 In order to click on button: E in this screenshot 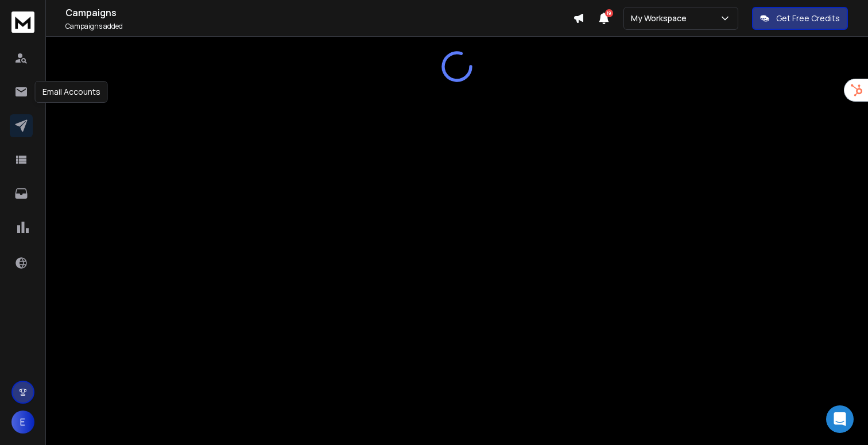, I will do `click(23, 422)`.